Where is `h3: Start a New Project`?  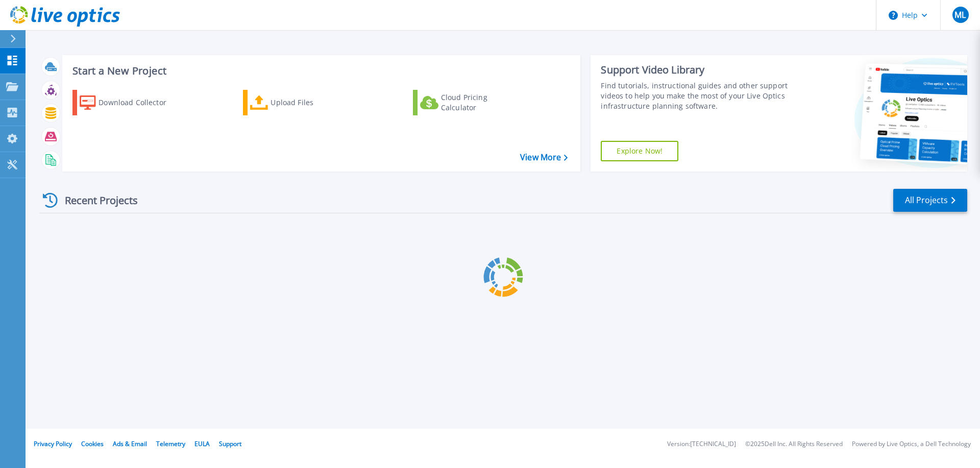 h3: Start a New Project is located at coordinates (320, 71).